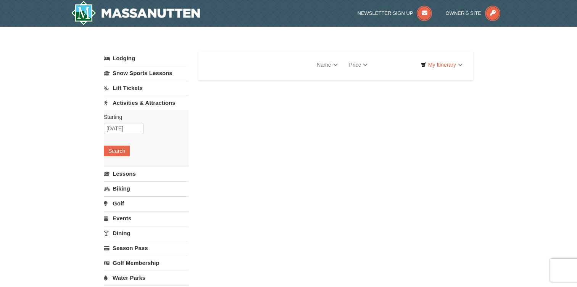 The width and height of the screenshot is (577, 287). Describe the element at coordinates (146, 233) in the screenshot. I see `a: Dining` at that location.